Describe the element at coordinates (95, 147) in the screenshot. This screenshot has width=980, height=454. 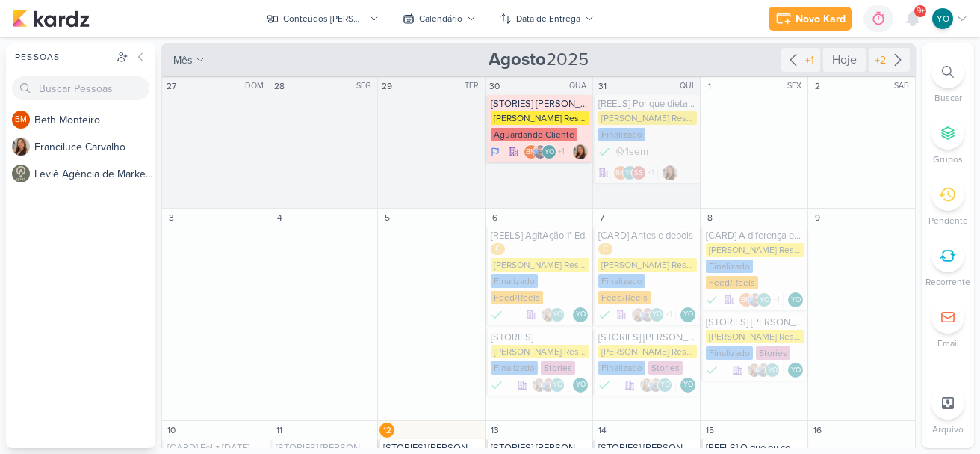
I see `div: F r a n c i l u c e C a r v a l h o` at that location.